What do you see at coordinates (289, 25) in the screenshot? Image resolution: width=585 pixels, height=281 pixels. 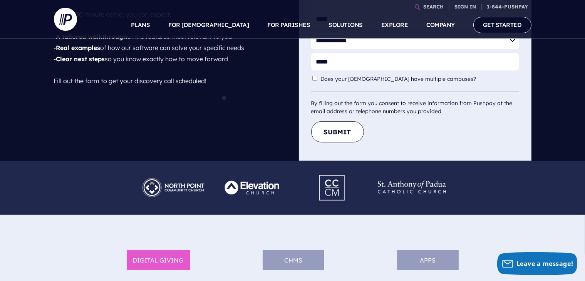 I see `a: FOR PARISHES` at bounding box center [289, 25].